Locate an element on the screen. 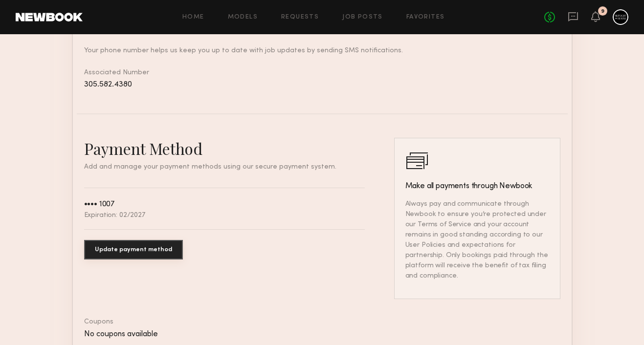 The image size is (644, 345). h2: Payment Method is located at coordinates (225, 148).